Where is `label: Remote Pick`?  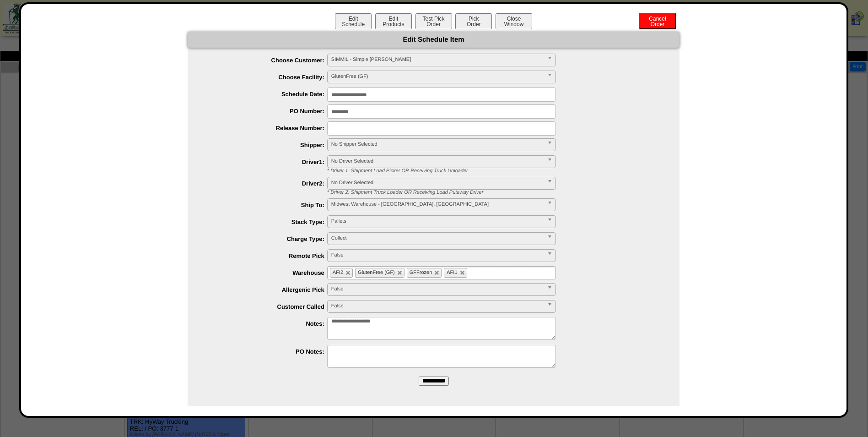
label: Remote Pick is located at coordinates (267, 256).